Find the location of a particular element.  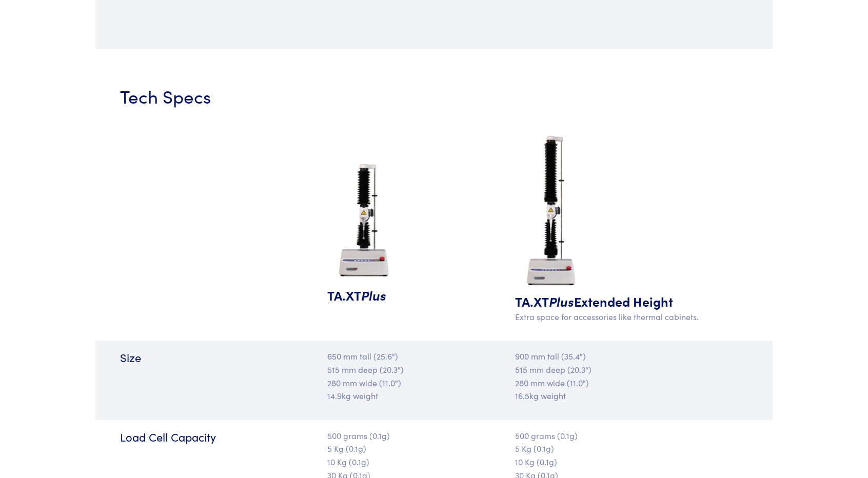

p: 650 mm tall (25.6") 515 mm deep (20.3") 280 mm wide (11.0") 14.9kg weight is located at coordinates (378, 376).